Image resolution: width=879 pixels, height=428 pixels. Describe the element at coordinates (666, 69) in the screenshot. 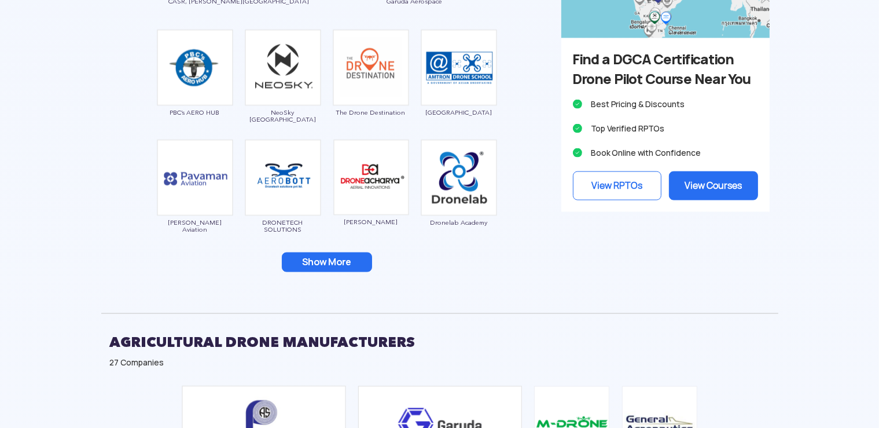

I see `h3: Find a DGCA Certification Drone Pilot Course Near You` at that location.